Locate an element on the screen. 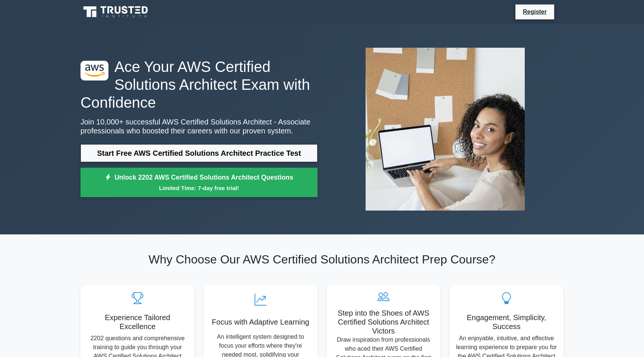 This screenshot has height=357, width=644. h5: Step into the Shoes of AWS Certified Solutions Architect Victors is located at coordinates (384, 322).